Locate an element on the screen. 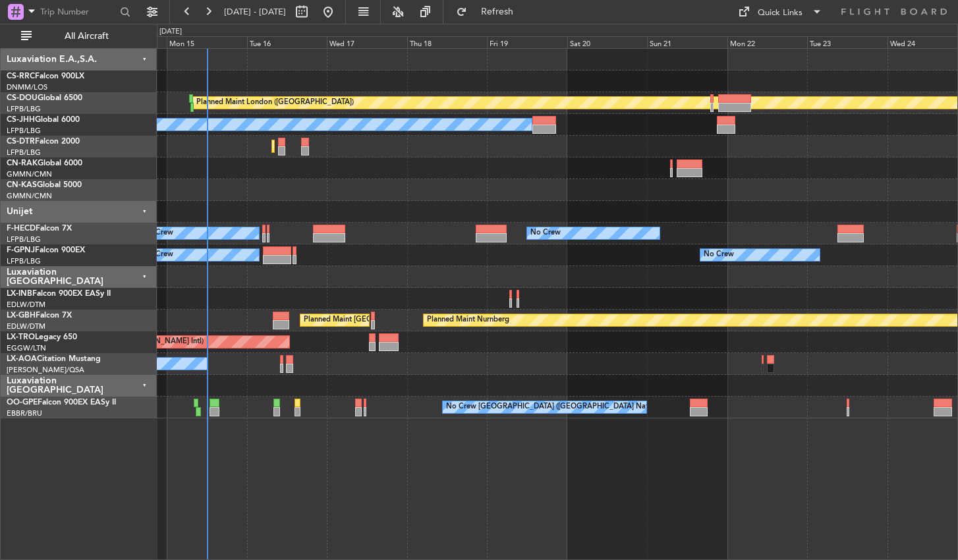 Image resolution: width=958 pixels, height=560 pixels. a: CN-KASGlobal 5000 is located at coordinates (44, 185).